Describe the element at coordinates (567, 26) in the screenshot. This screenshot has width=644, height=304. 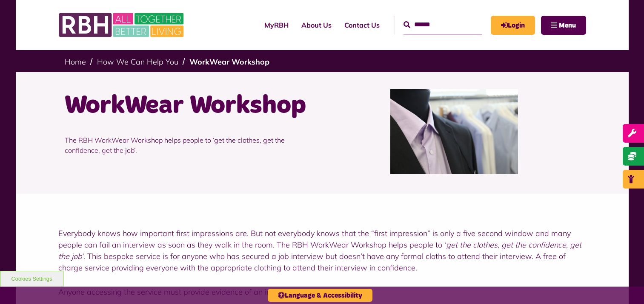
I see `span: Menu` at that location.